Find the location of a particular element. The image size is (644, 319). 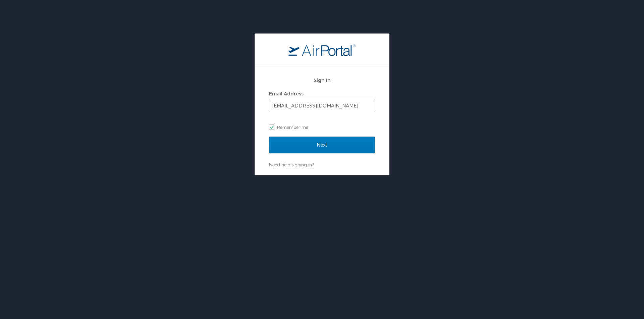

label: Remember me is located at coordinates (322, 127).